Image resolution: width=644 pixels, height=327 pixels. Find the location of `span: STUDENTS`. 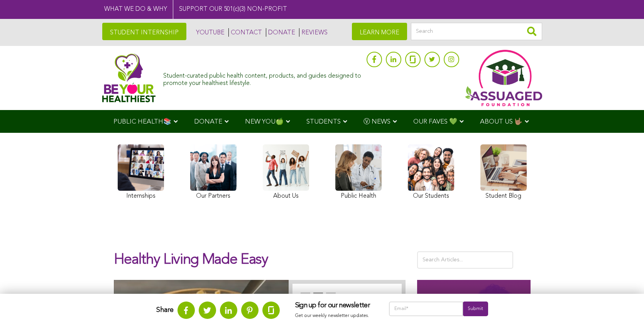

span: STUDENTS is located at coordinates (323, 122).